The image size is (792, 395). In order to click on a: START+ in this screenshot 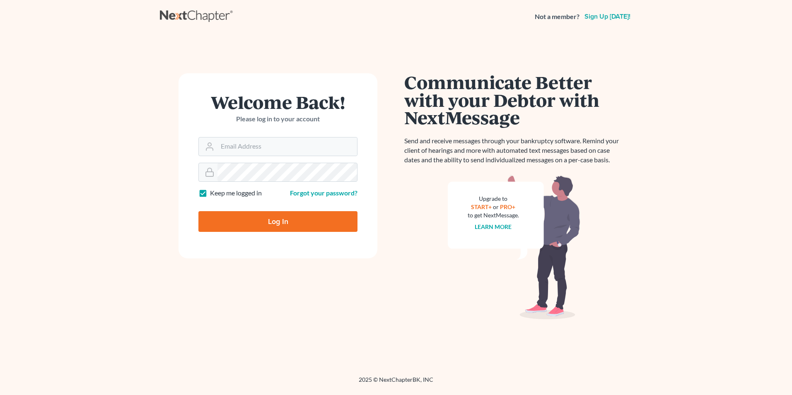, I will do `click(482, 207)`.